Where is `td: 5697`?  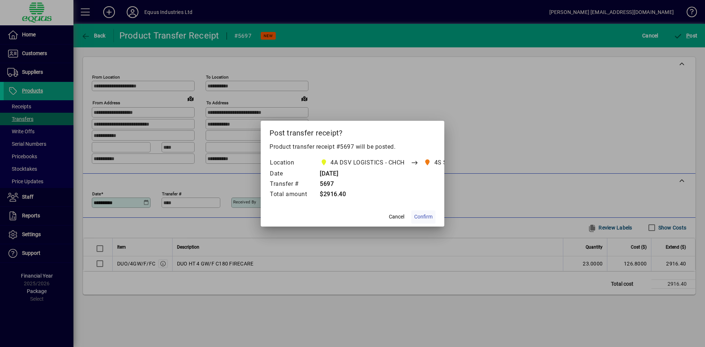
td: 5697 is located at coordinates (401, 184).